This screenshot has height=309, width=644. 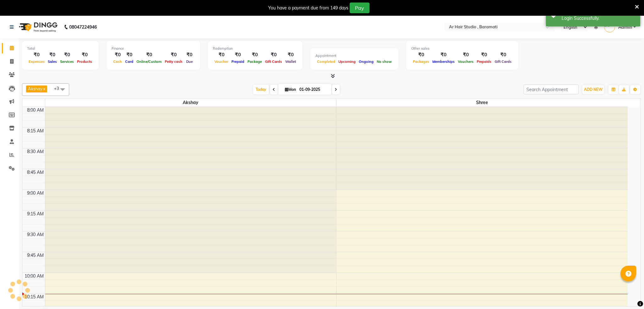 What do you see at coordinates (609, 26) in the screenshot?
I see `img: Admin` at bounding box center [609, 26].